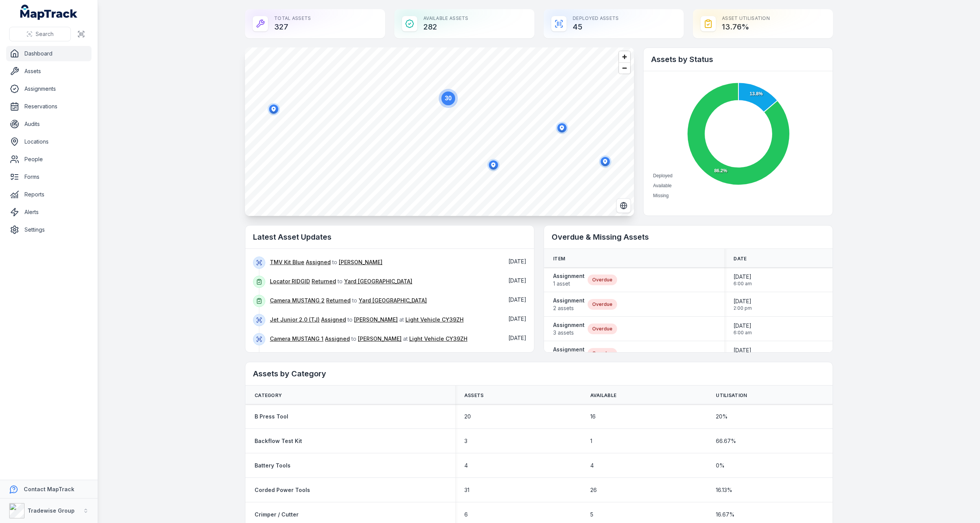 The width and height of the screenshot is (980, 523). I want to click on a: Corded Power Tools, so click(282, 490).